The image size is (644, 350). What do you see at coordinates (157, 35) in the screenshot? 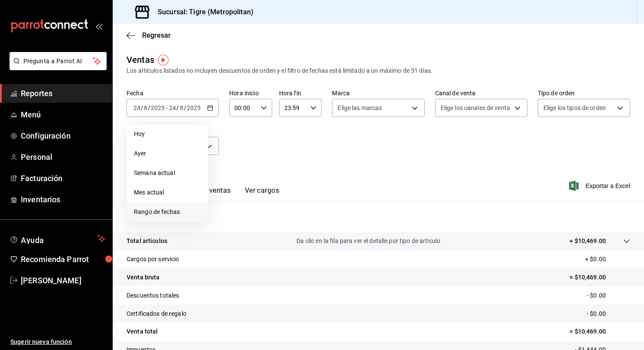
I see `span: Regresar` at bounding box center [157, 35].